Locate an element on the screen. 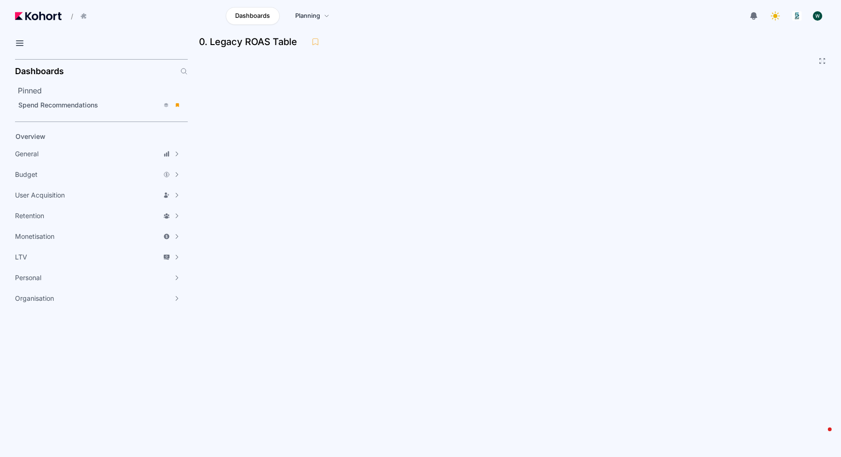 The height and width of the screenshot is (457, 841). a: Spend Recommendations is located at coordinates (100, 105).